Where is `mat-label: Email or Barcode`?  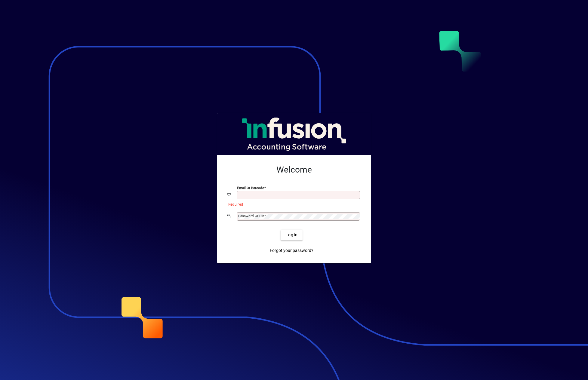
mat-label: Email or Barcode is located at coordinates (251, 187).